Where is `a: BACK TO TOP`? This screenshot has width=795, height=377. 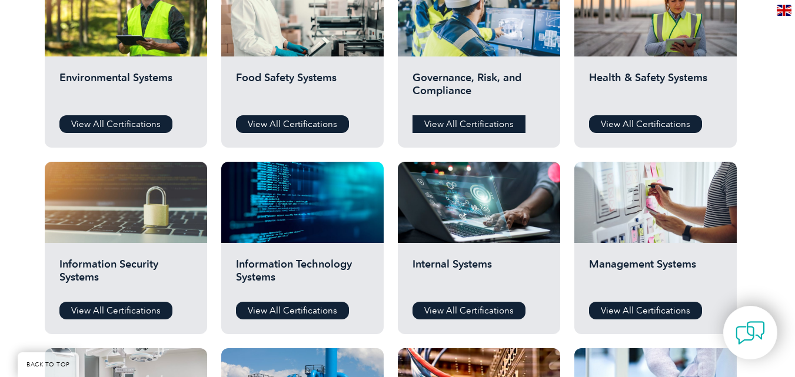
a: BACK TO TOP is located at coordinates (48, 365).